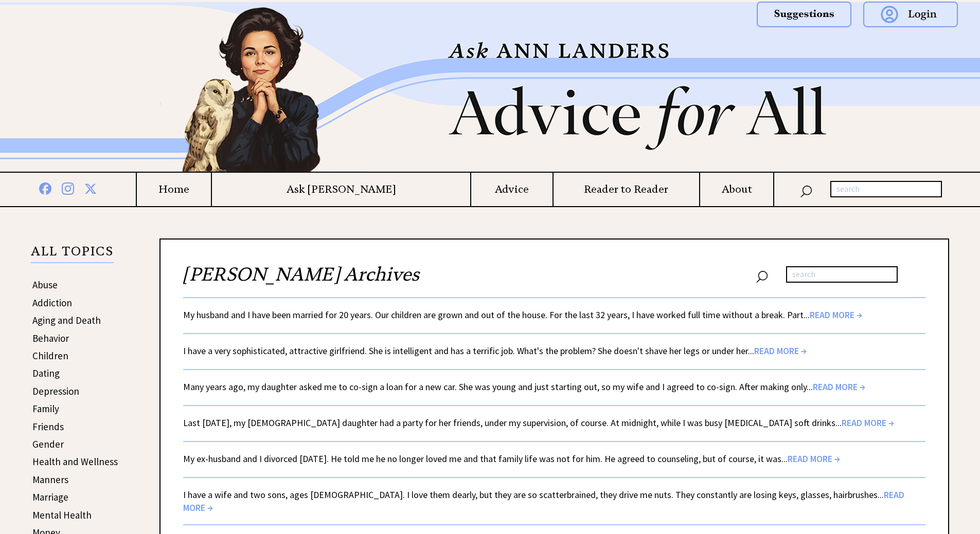 Image resolution: width=980 pixels, height=534 pixels. What do you see at coordinates (48, 444) in the screenshot?
I see `a: Gender` at bounding box center [48, 444].